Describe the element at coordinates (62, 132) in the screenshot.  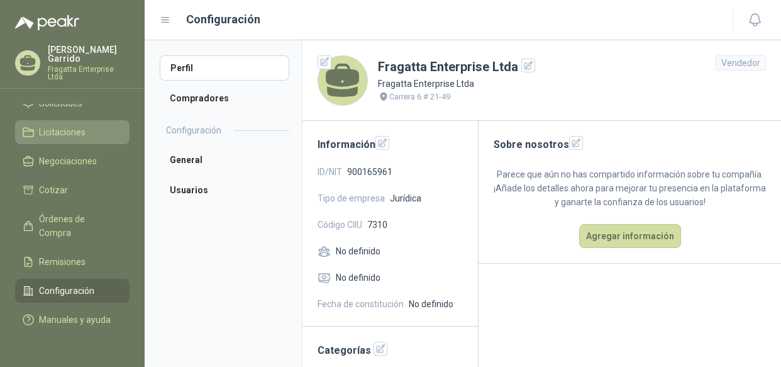
I see `span: Licitaciones` at that location.